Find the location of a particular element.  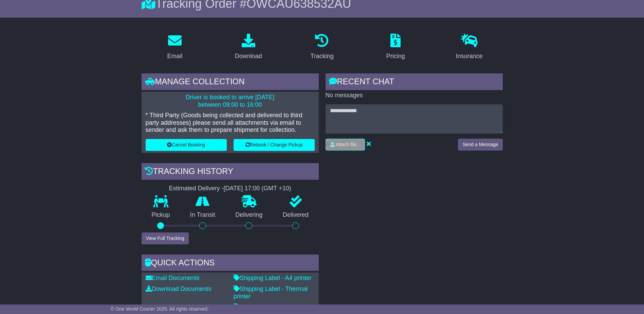

div: Email is located at coordinates (175, 56).